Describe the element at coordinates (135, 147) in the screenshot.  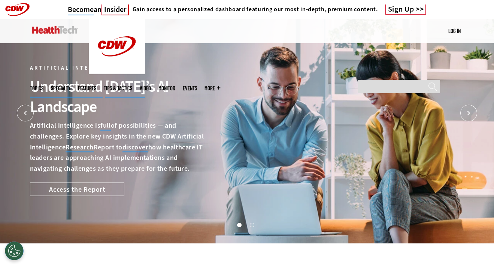
I see `span: discover` at that location.